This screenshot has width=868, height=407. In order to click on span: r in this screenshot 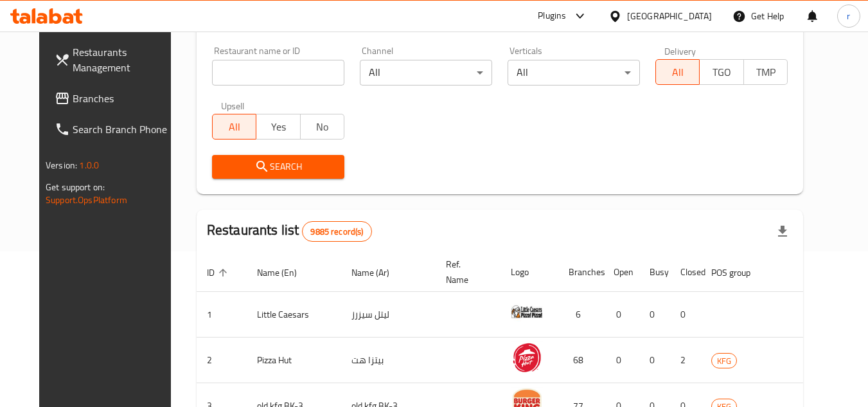, I will do `click(848, 16)`.